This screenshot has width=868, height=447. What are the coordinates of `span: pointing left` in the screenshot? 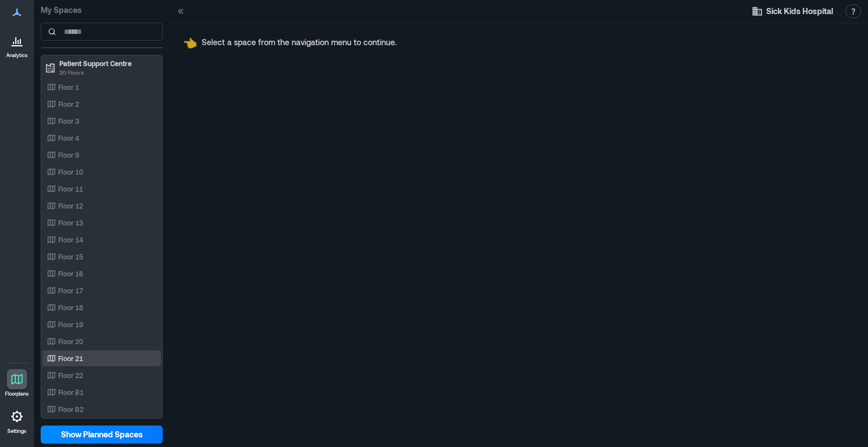 It's located at (190, 43).